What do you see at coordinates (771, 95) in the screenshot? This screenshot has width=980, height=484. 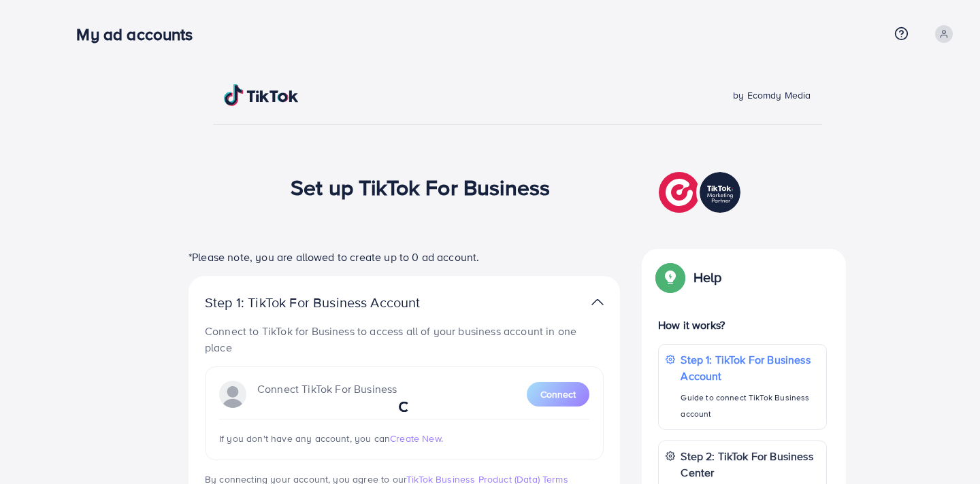 I see `span: by Ecomdy Media` at bounding box center [771, 95].